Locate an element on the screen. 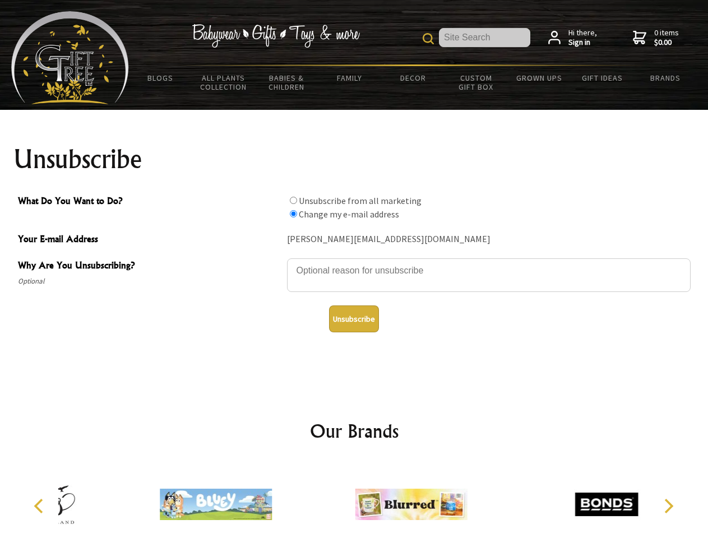 This screenshot has height=538, width=708. a: Custom Gift Box is located at coordinates (476, 82).